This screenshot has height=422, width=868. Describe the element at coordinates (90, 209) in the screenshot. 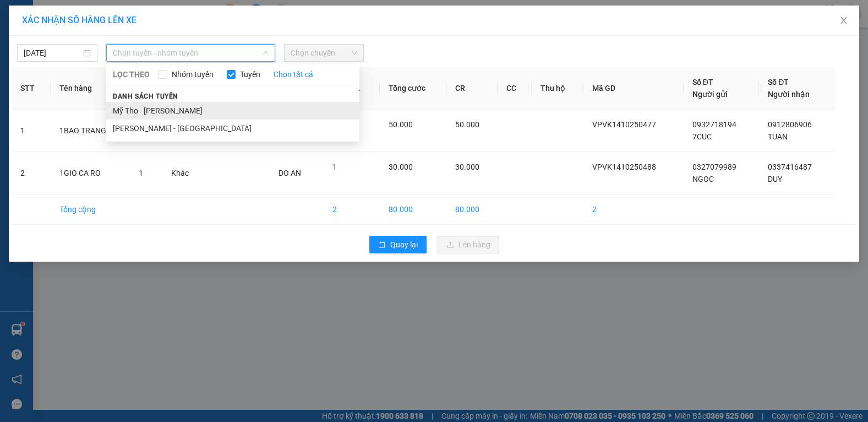

I see `td: Tổng cộng` at that location.